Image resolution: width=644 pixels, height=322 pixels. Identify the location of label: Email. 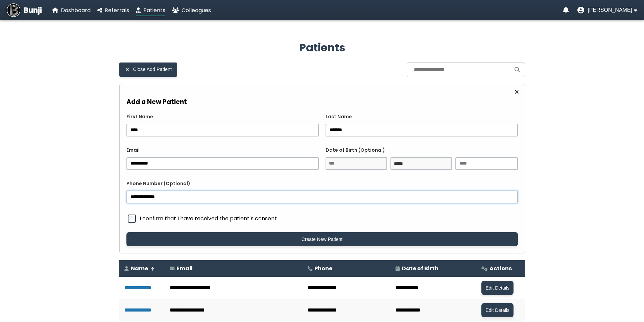
(222, 150).